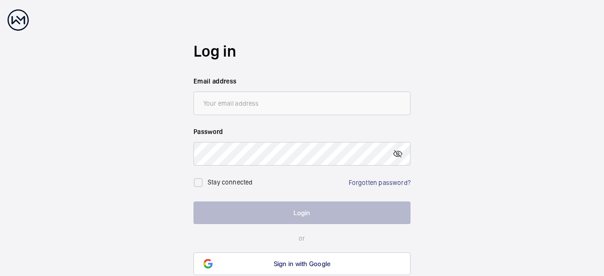 The image size is (604, 276). Describe the element at coordinates (302, 238) in the screenshot. I see `p: or` at that location.